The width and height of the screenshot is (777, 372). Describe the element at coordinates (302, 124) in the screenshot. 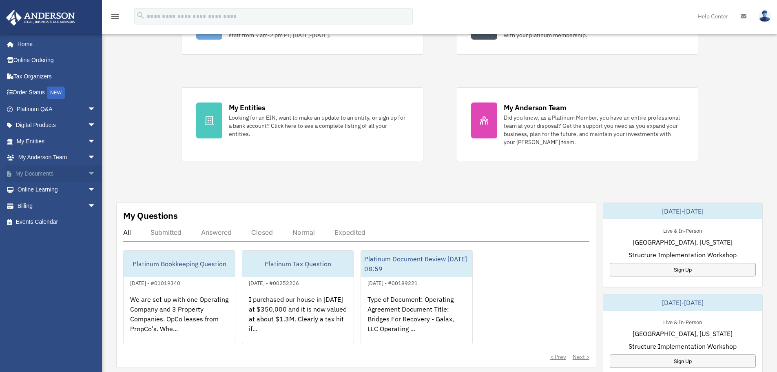

I see `a: My Entities Looking for an EIN, want to make an update to an entity, or sign up for a bank accoun...` at that location.